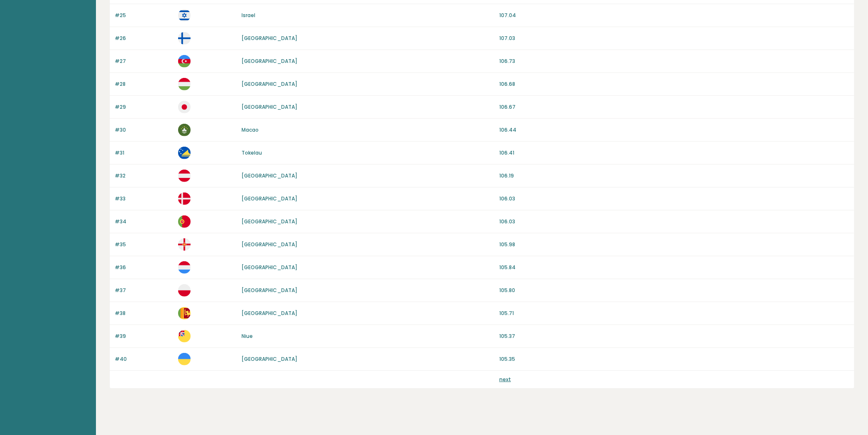 The height and width of the screenshot is (435, 868). What do you see at coordinates (674, 336) in the screenshot?
I see `p: 105.37` at bounding box center [674, 336].